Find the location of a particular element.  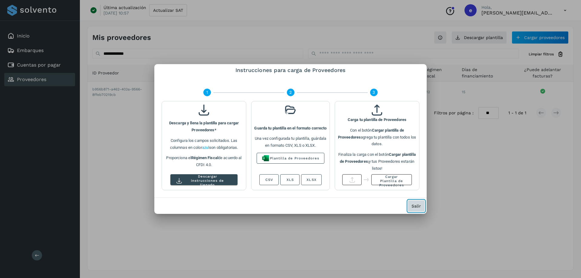

button: Cargar Plantilla de Proveedores is located at coordinates (392, 180).